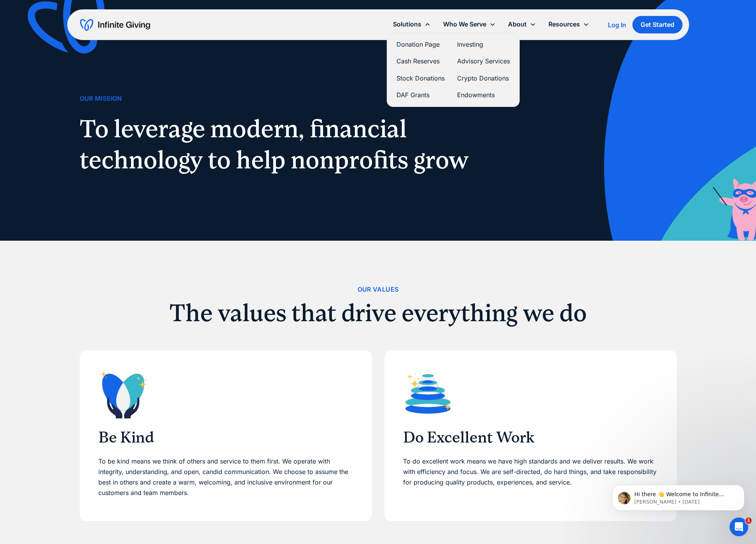 This screenshot has height=544, width=756. Describe the element at coordinates (749, 521) in the screenshot. I see `span: 1` at that location.